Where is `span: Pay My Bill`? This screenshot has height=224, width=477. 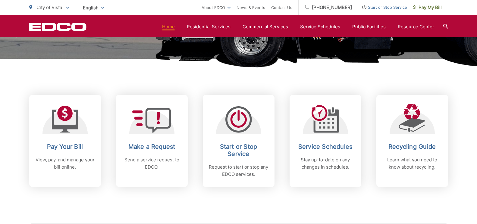 span: Pay My Bill is located at coordinates (427, 8).